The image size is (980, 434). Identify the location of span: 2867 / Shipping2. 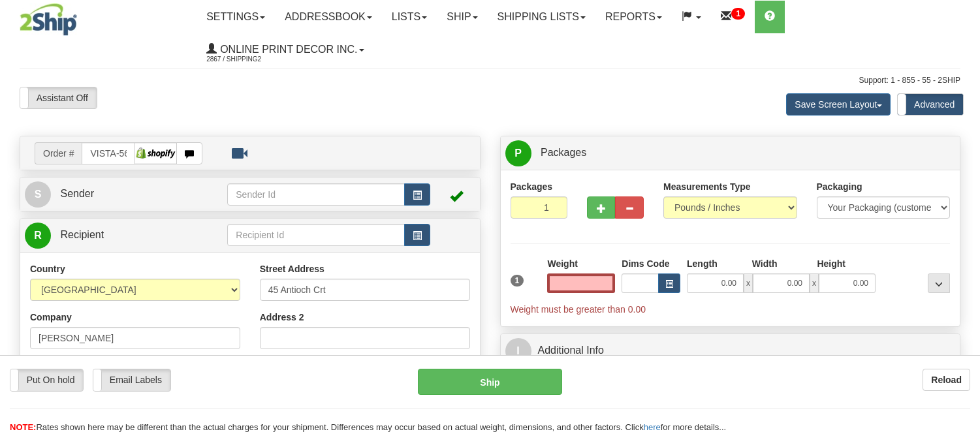
(255, 60).